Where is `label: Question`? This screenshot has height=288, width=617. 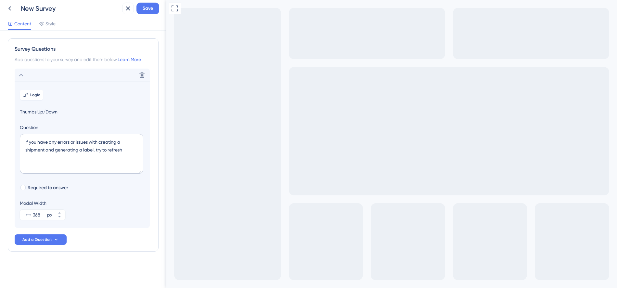 label: Question is located at coordinates (82, 127).